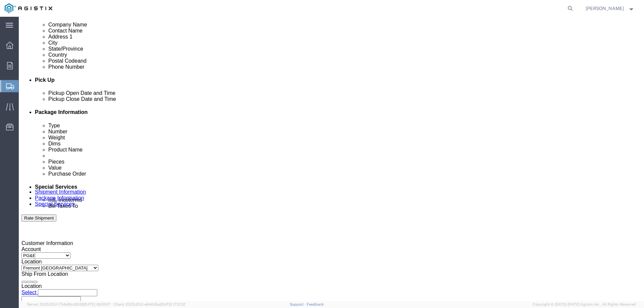 This screenshot has width=644, height=308. What do you see at coordinates (28, 9) in the screenshot?
I see `img: logo` at bounding box center [28, 9].